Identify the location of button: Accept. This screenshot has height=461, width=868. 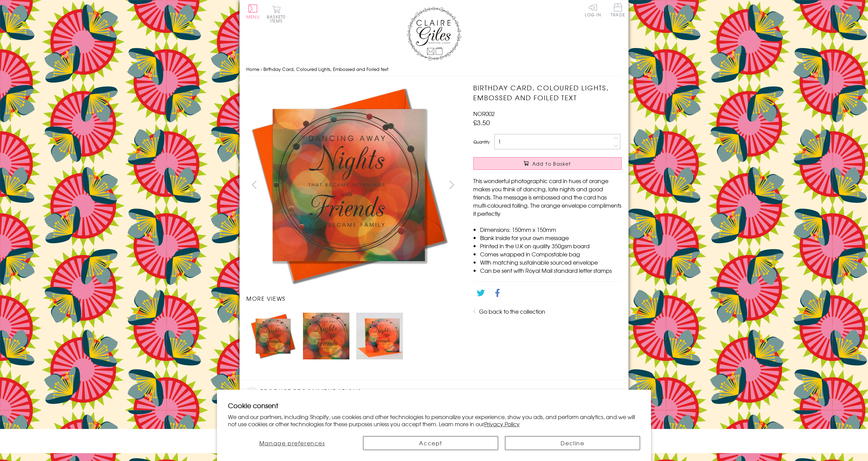
(431, 443).